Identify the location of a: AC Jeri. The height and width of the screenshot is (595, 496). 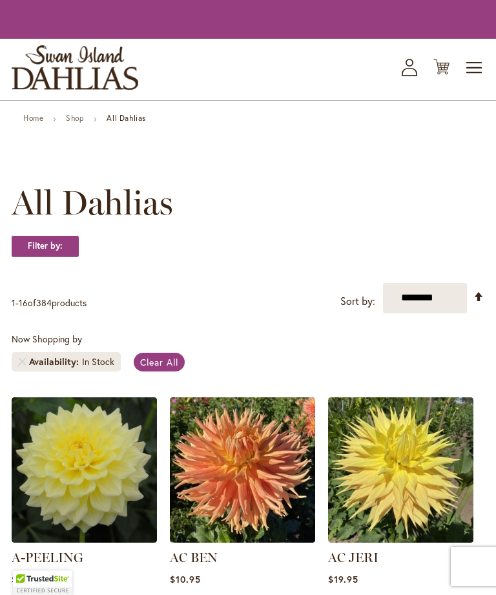
(400, 539).